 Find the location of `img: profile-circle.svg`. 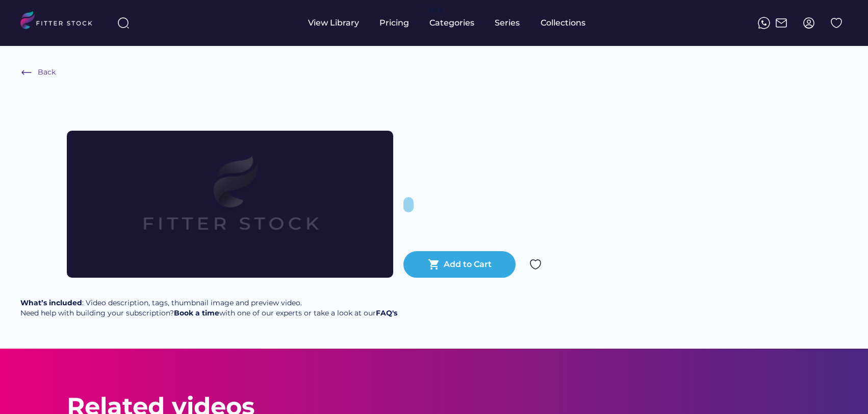

img: profile-circle.svg is located at coordinates (809, 23).